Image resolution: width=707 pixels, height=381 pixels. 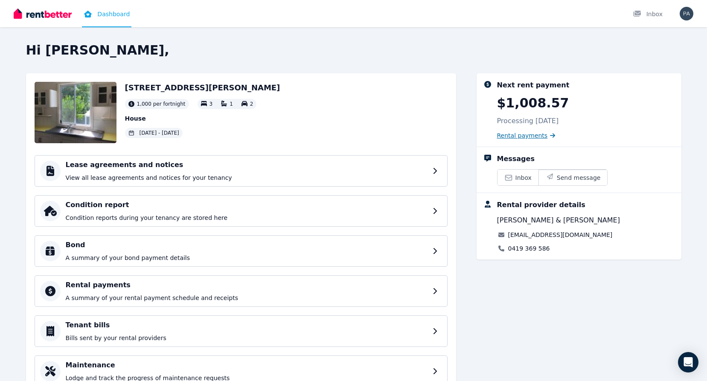 What do you see at coordinates (211, 104) in the screenshot?
I see `span: 3` at bounding box center [211, 104].